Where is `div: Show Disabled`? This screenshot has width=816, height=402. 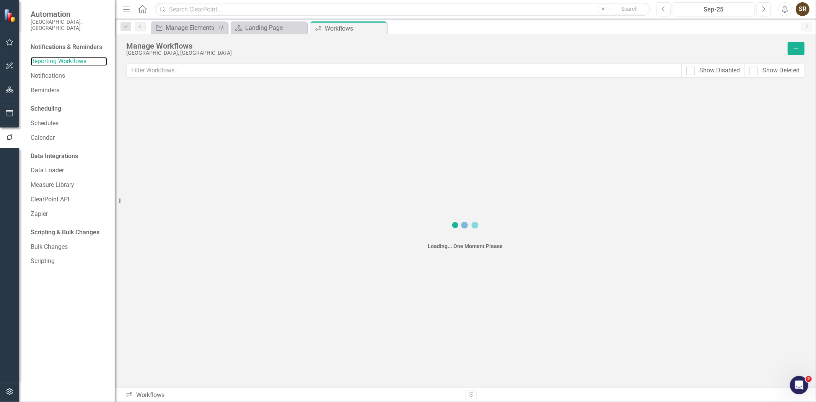
div: Show Disabled is located at coordinates (720, 70).